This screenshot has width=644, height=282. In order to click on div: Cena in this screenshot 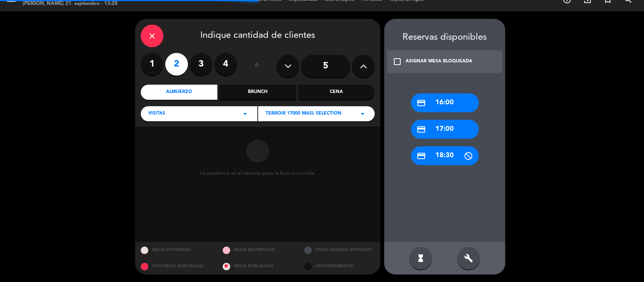, I will do `click(336, 92)`.